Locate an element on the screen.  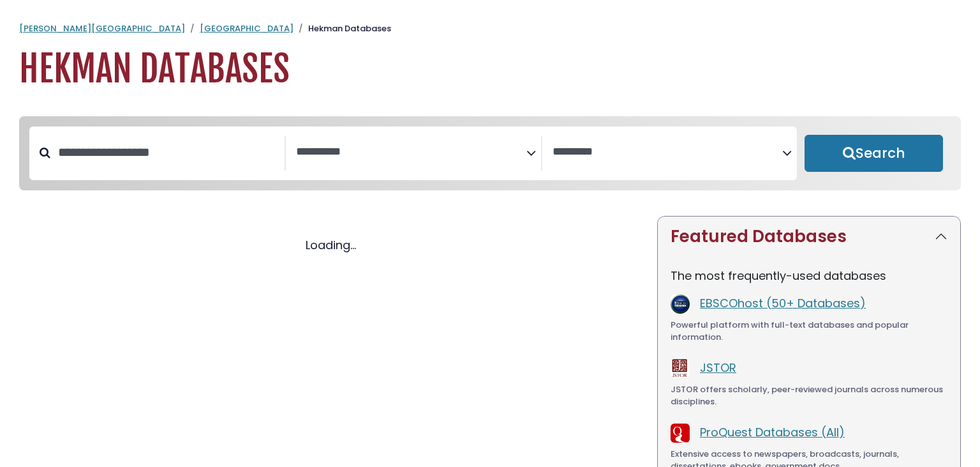
nav: Search filters is located at coordinates (490, 153).